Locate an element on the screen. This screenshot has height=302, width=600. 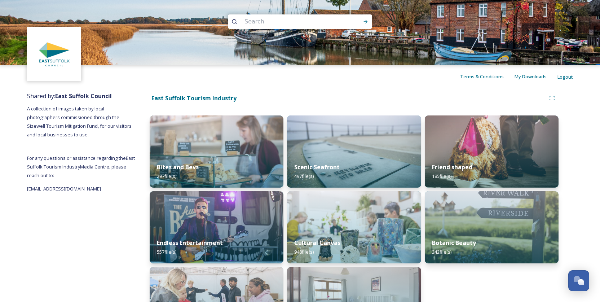
img: 27ec5049-6836-4a61-924f-da3d7f9bb04d.jpg is located at coordinates (492, 227).